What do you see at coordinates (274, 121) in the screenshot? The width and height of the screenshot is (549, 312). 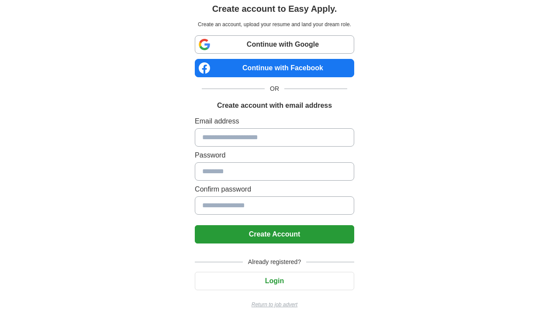 I see `label: Email address` at bounding box center [274, 121].